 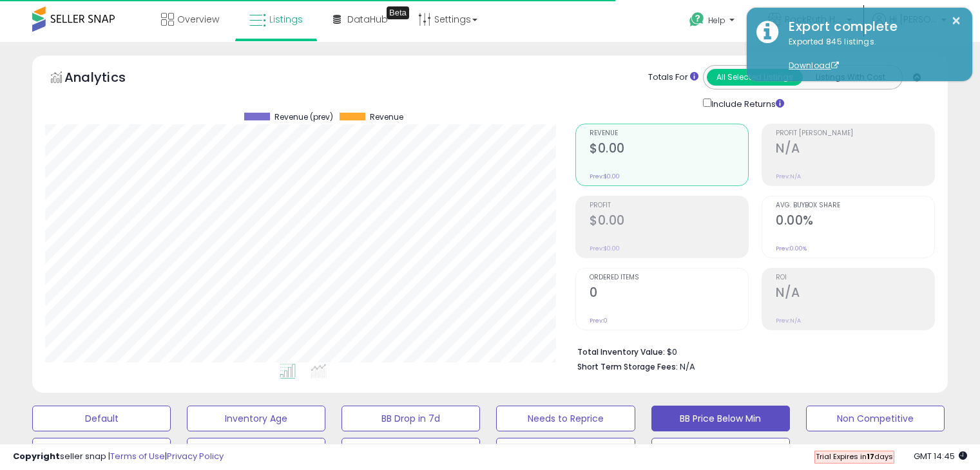 I want to click on span: Avg. Buybox Share, so click(x=855, y=205).